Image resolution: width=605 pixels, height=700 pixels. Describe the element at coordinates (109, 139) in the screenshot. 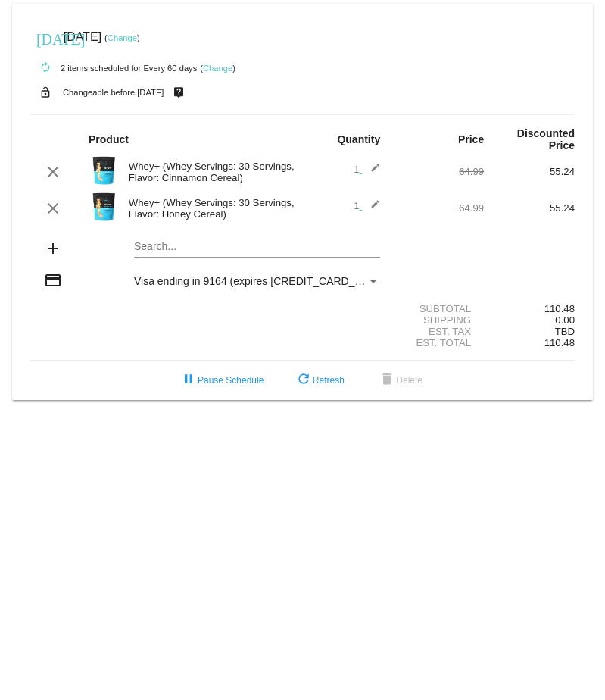

I see `strong: Product` at that location.